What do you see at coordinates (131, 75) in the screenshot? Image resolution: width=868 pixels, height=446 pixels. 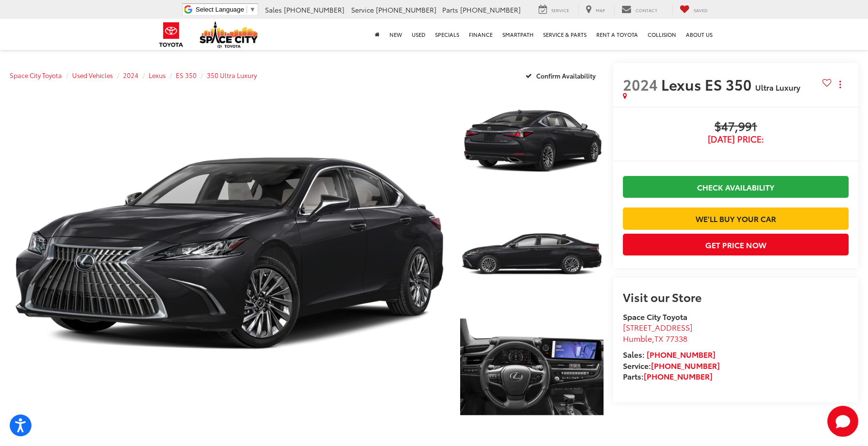 I see `a: 2024` at bounding box center [131, 75].